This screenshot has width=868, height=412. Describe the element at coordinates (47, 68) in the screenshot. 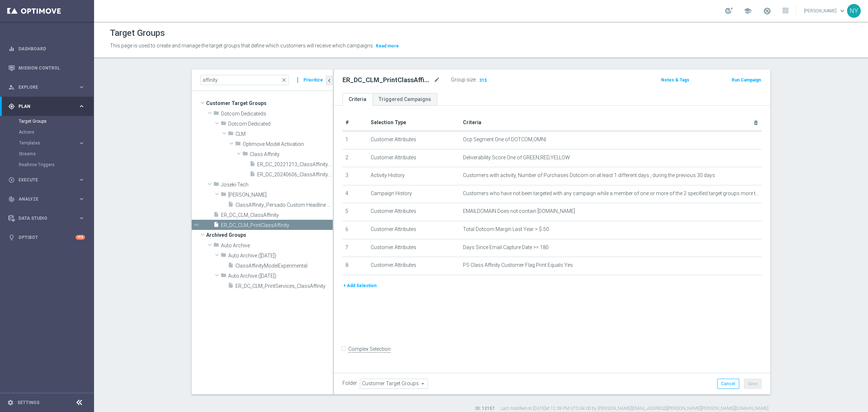

I see `button: Mission Control` at that location.